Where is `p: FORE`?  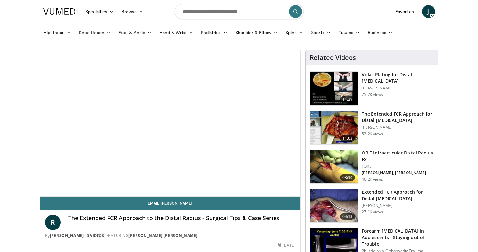
p: FORE is located at coordinates (397, 166).